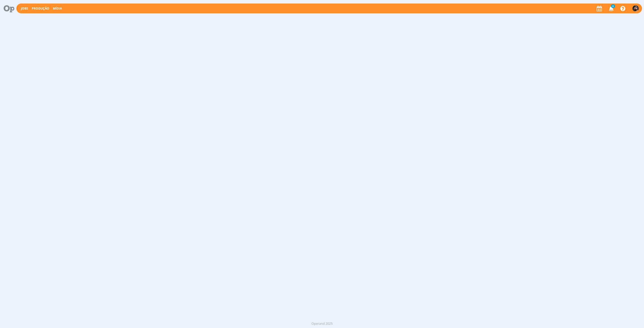 This screenshot has width=644, height=328. I want to click on button: Mídia, so click(57, 9).